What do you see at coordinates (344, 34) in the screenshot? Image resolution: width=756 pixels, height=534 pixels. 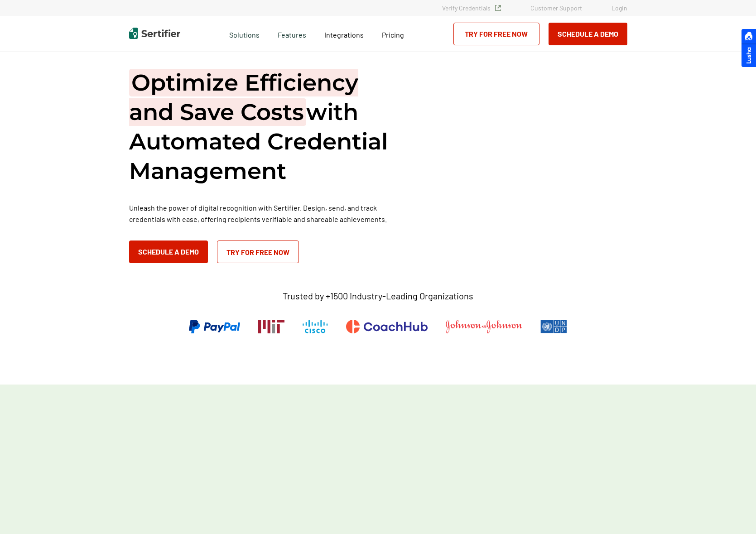 I see `a: Integrations` at bounding box center [344, 34].